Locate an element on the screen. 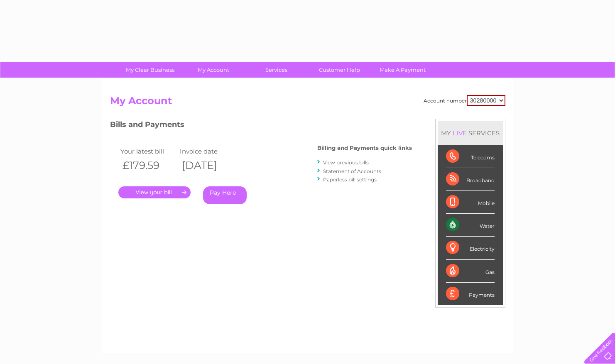 The width and height of the screenshot is (615, 364). div: Mobile is located at coordinates (470, 202).